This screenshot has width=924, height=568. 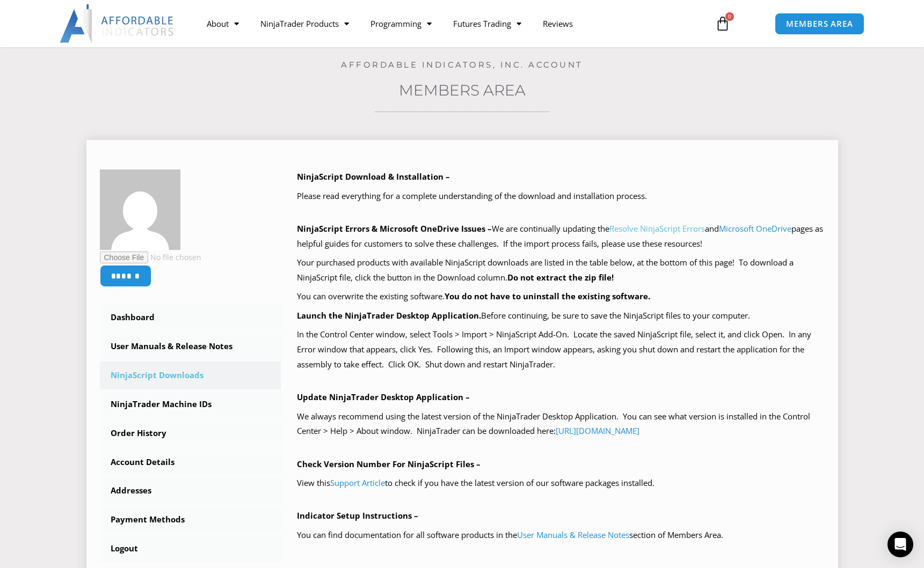 What do you see at coordinates (389, 315) in the screenshot?
I see `b: Launch the NinjaTrader Desktop Application.` at bounding box center [389, 315].